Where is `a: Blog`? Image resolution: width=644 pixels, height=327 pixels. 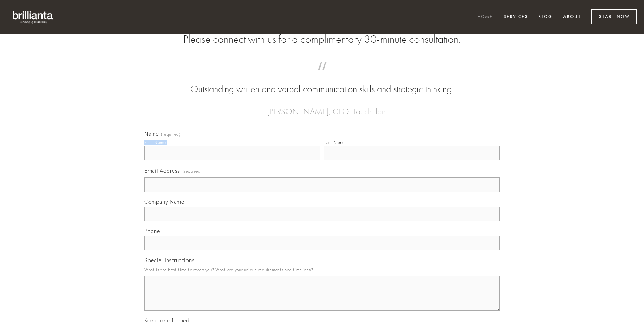
a: Blog is located at coordinates (546, 17).